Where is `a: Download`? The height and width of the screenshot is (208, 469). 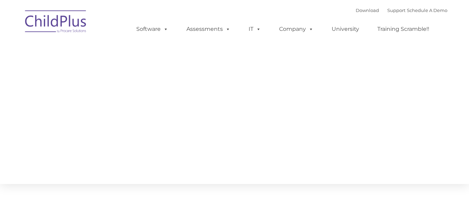
a: Download is located at coordinates (367, 10).